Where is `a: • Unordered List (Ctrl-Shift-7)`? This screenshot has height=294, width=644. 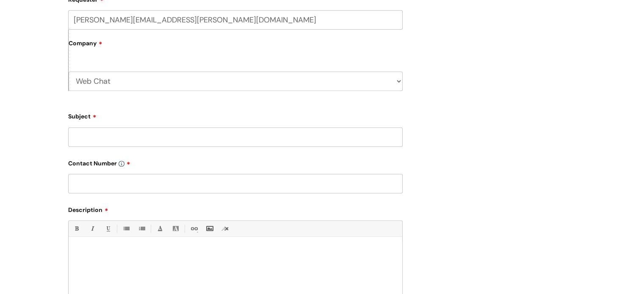 a: • Unordered List (Ctrl-Shift-7) is located at coordinates (126, 228).